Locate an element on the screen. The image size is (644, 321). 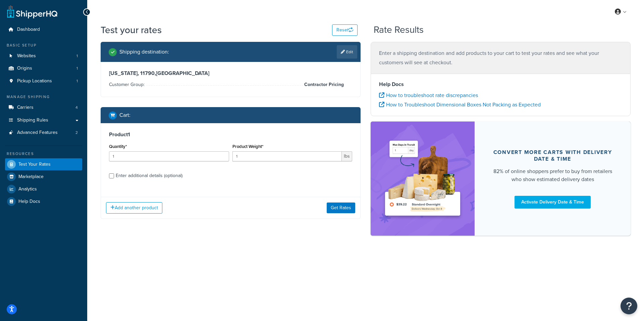
span: Websites is located at coordinates (27, 56).